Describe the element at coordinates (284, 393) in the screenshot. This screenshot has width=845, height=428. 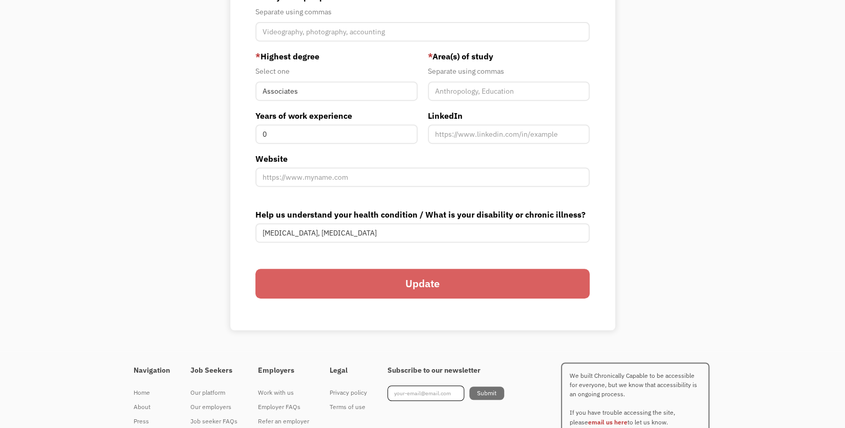
I see `div: Work with us` at that location.